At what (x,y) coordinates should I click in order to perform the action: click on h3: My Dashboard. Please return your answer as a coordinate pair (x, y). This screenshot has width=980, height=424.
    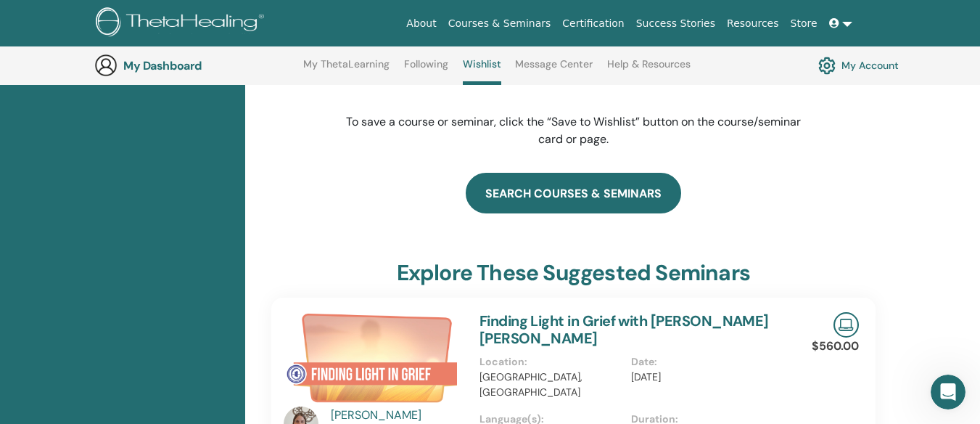
    Looking at the image, I should click on (196, 66).